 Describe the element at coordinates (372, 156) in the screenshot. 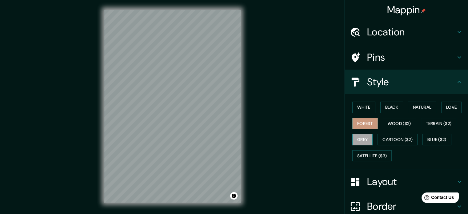

I see `button: Satellite ($3)` at that location.